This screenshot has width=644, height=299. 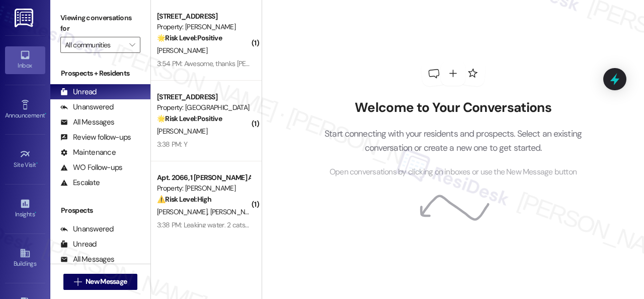 What do you see at coordinates (25, 18) in the screenshot?
I see `img: ResiDesk Logo` at bounding box center [25, 18].